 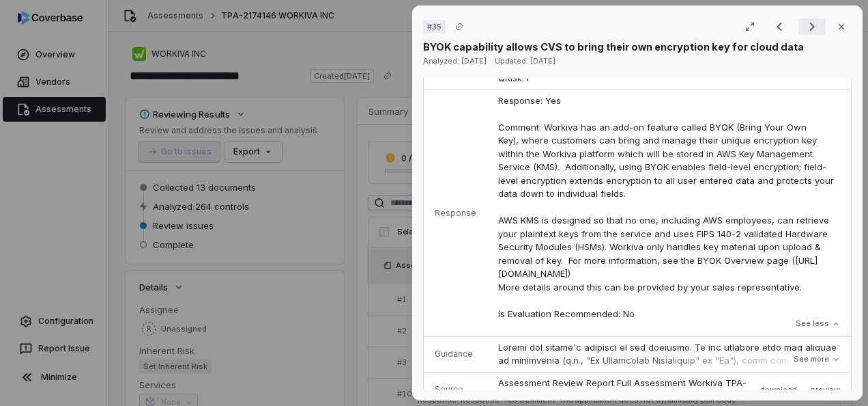 I want to click on p: Source, so click(x=455, y=389).